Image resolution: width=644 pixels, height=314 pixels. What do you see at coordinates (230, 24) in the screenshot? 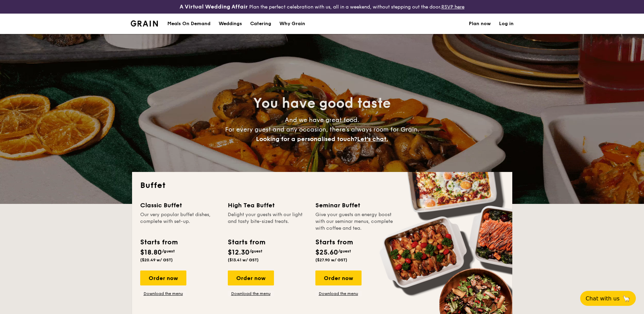
I see `a: Weddings` at bounding box center [230, 24].